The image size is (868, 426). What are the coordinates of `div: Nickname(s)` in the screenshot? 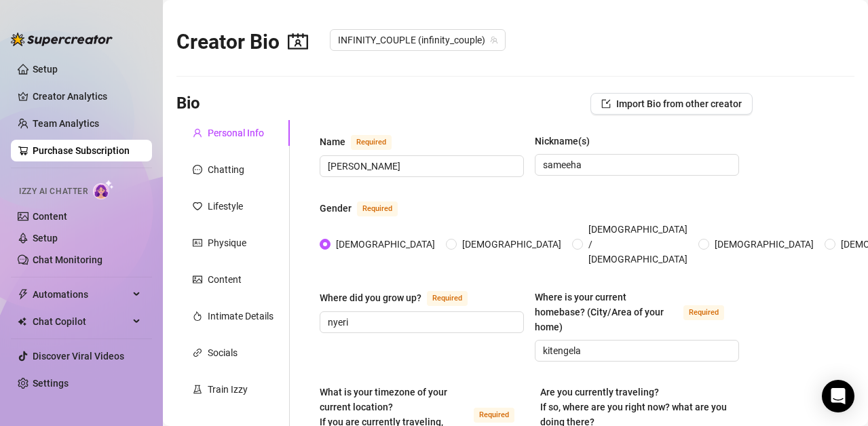 It's located at (562, 141).